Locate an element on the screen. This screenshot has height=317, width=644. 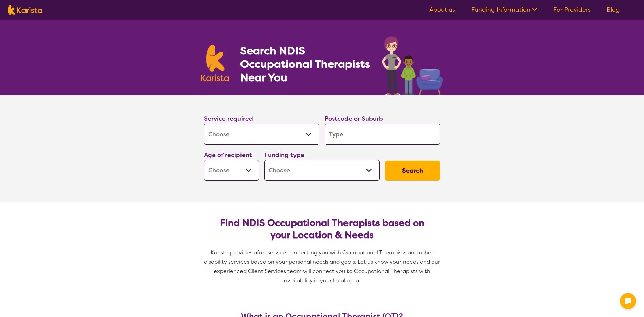
label: Service required is located at coordinates (228, 119).